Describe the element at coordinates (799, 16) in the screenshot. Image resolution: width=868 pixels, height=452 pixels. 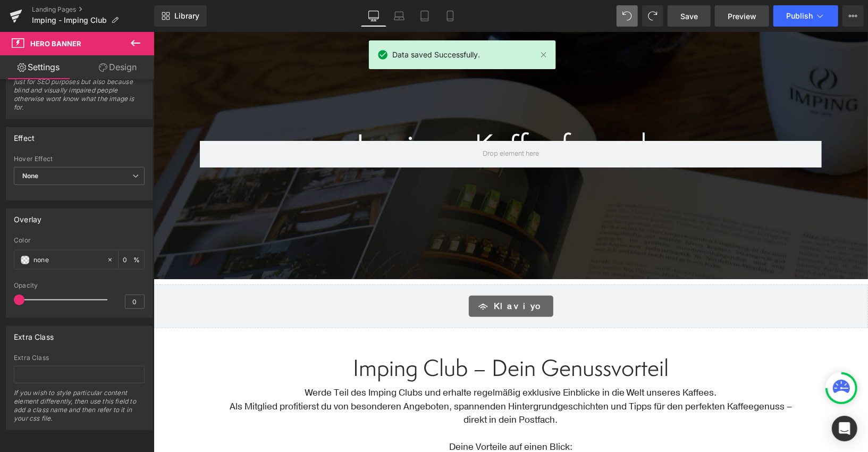
I see `span: Publish` at that location.